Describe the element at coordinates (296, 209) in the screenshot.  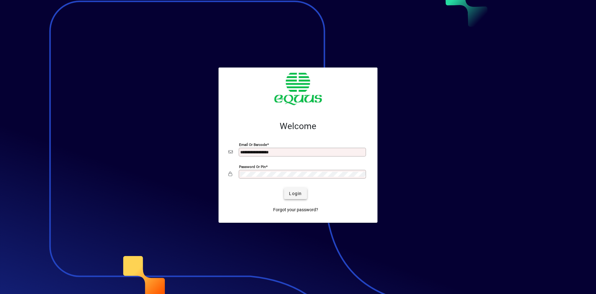
I see `span: Forgot your password?` at that location.